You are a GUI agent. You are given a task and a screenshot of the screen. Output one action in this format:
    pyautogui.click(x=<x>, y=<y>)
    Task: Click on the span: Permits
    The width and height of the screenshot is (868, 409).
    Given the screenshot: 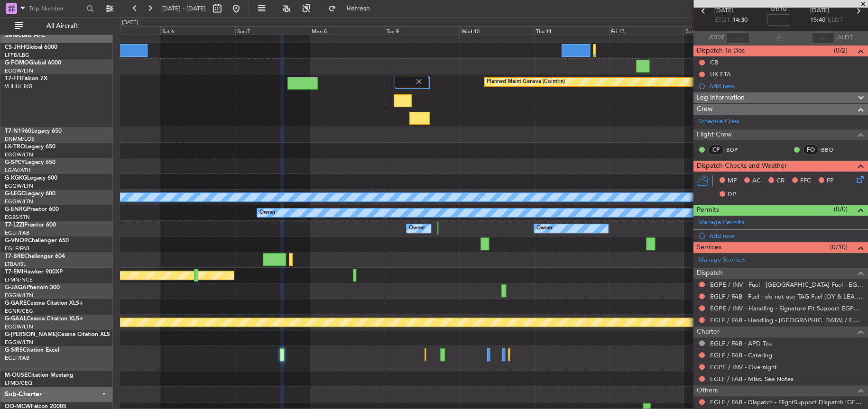 What is the action you would take?
    pyautogui.click(x=708, y=210)
    